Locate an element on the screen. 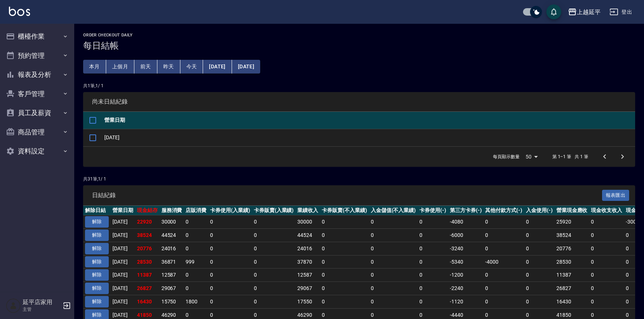 The height and width of the screenshot is (319, 644). p: 主管 is located at coordinates (41, 309).